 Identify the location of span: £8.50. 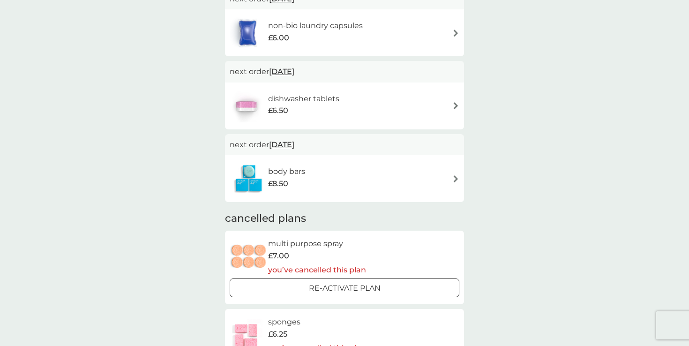
(278, 184).